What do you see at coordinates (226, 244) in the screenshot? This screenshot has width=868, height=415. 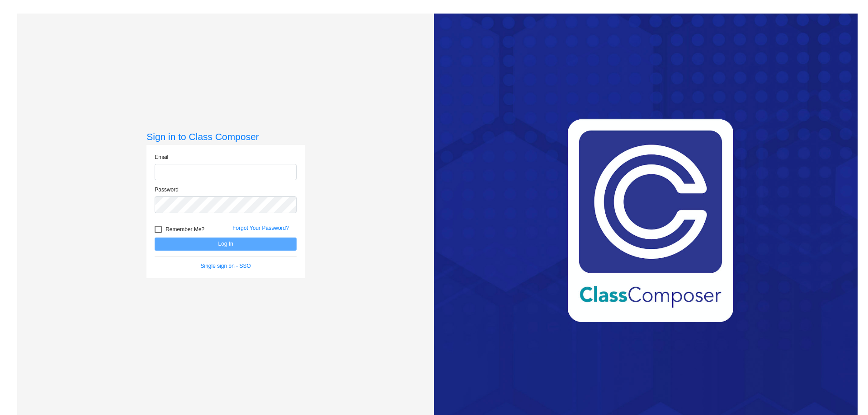 I see `button: Log In` at bounding box center [226, 244].